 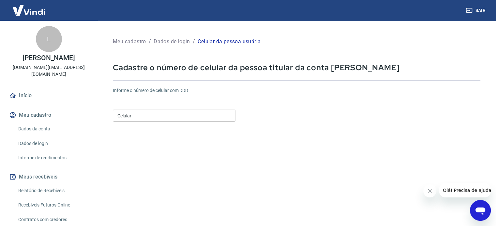 I want to click on a: Relatório de Recebíveis, so click(x=52, y=191).